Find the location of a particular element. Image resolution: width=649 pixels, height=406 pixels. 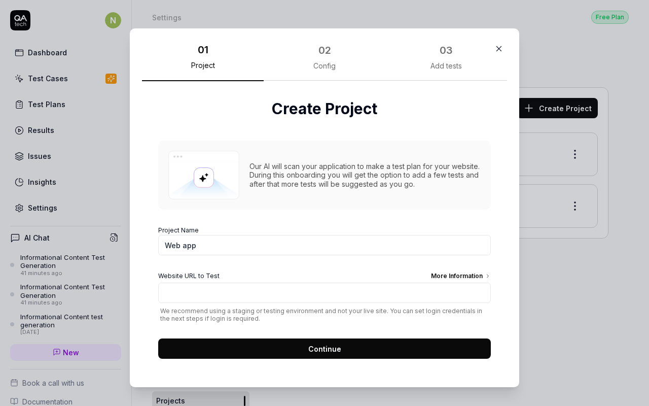

div: Add tests is located at coordinates (446, 66).